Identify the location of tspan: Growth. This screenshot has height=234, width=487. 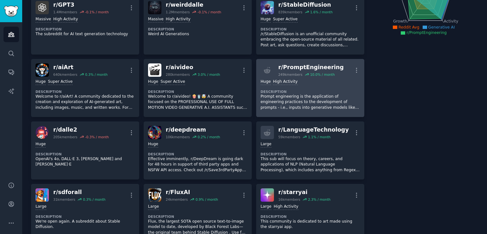
(400, 21).